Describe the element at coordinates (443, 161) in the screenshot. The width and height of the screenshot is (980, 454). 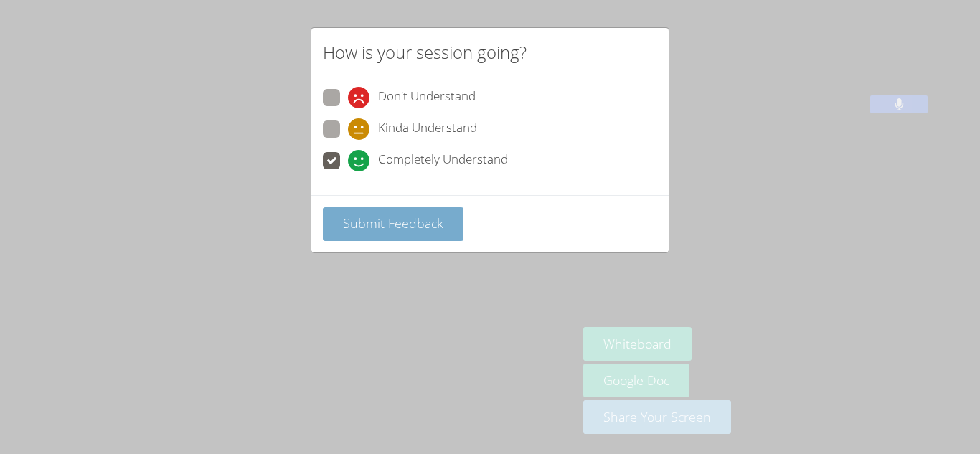
I see `span: Completely Understand` at that location.